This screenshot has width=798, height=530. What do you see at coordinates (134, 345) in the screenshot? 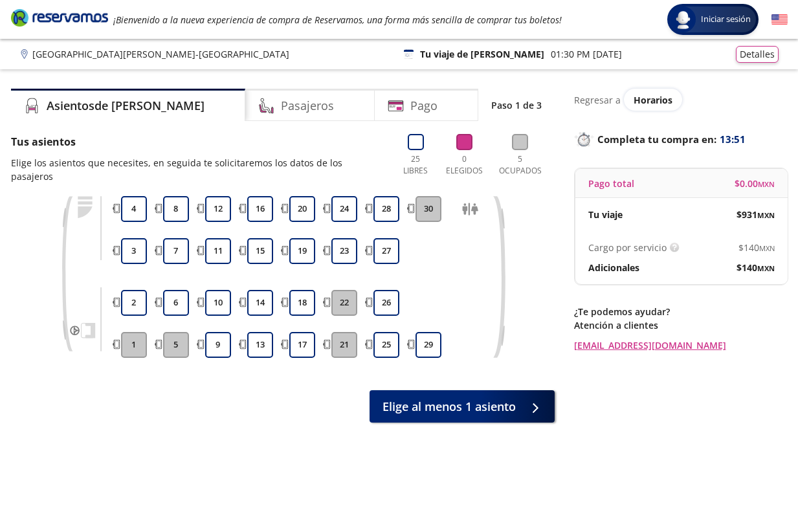
I see `button: 1` at bounding box center [134, 345].